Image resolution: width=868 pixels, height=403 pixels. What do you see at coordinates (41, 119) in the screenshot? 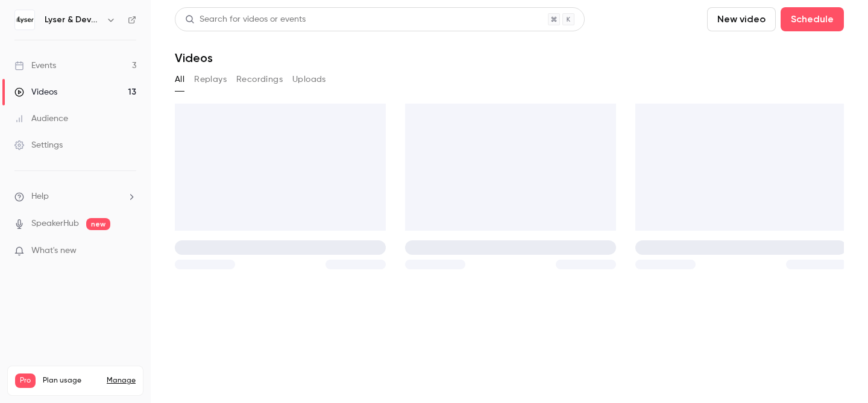
I see `div: Audience` at bounding box center [41, 119].